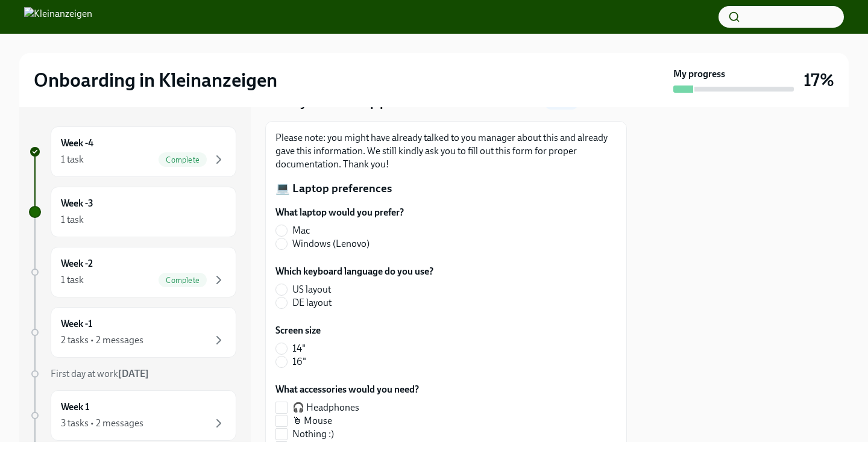 This screenshot has height=454, width=868. What do you see at coordinates (312, 434) in the screenshot?
I see `span: Nothing :)` at bounding box center [312, 434].